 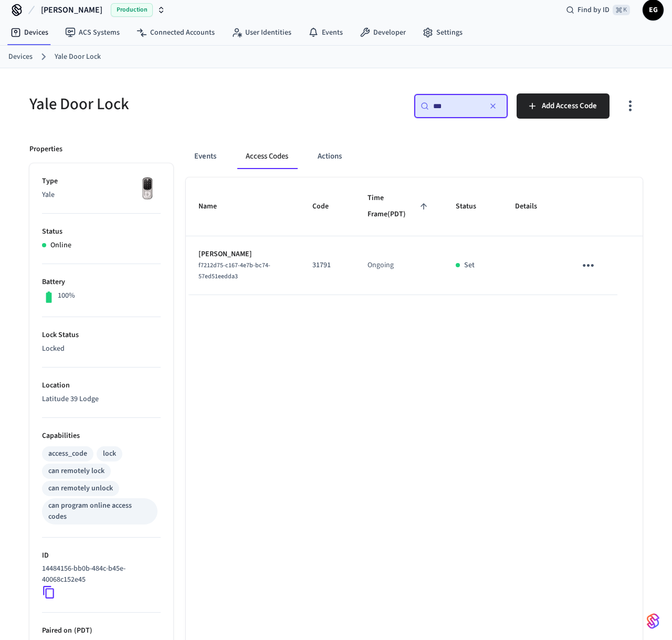 What do you see at coordinates (101, 231) in the screenshot?
I see `p: Status` at bounding box center [101, 231].